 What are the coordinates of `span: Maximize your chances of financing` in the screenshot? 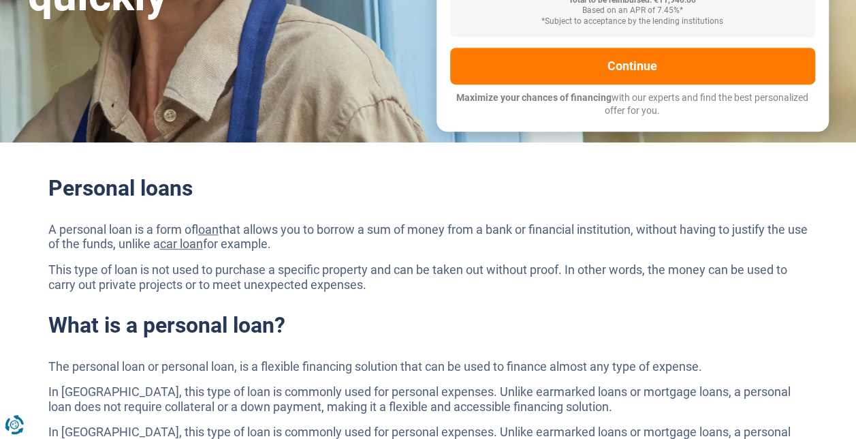 It's located at (534, 97).